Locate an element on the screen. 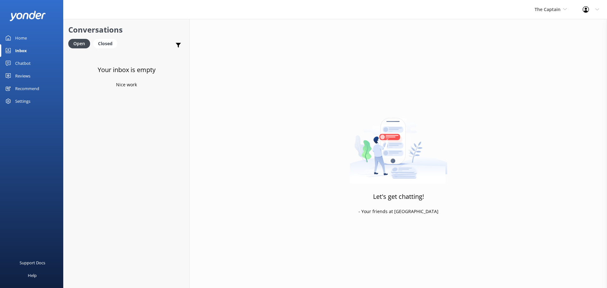 This screenshot has width=607, height=288. div: Reviews is located at coordinates (23, 76).